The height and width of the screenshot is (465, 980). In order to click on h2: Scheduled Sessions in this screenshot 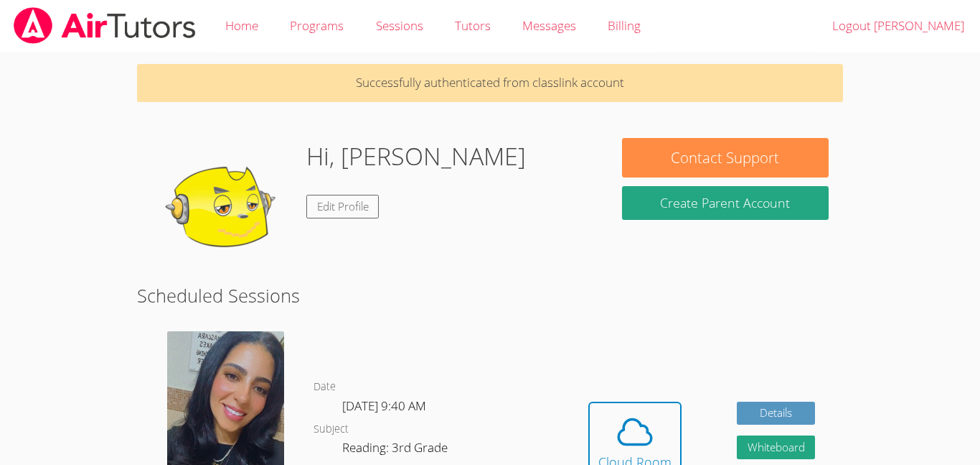, I will do `click(490, 295)`.